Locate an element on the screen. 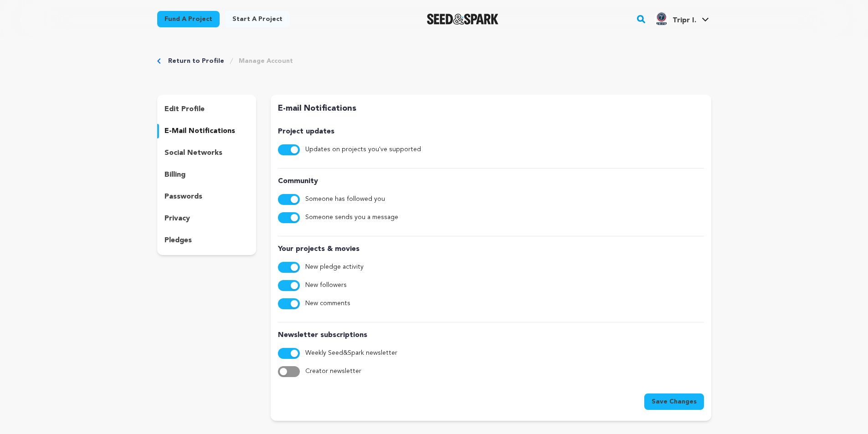  div: Tripr I.'s Profile is located at coordinates (676, 19).